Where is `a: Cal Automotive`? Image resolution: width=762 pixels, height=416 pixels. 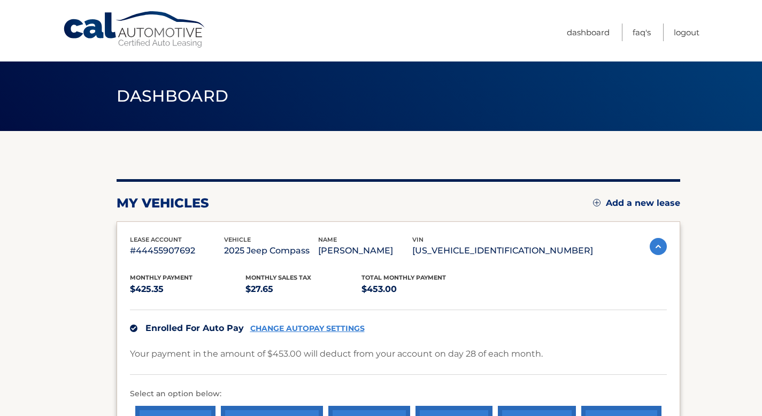
a: Cal Automotive is located at coordinates (135, 29).